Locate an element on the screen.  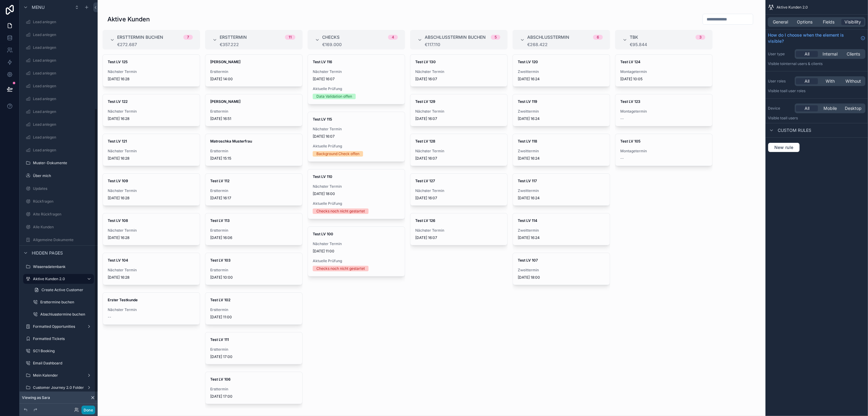
label: Alle Kunden is located at coordinates (63, 227).